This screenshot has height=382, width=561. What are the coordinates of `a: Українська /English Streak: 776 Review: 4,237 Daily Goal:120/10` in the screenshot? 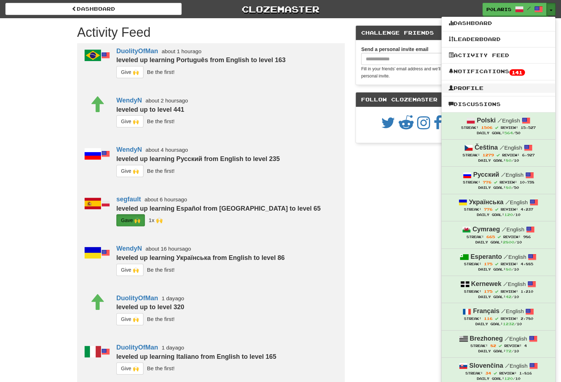 It's located at (498, 207).